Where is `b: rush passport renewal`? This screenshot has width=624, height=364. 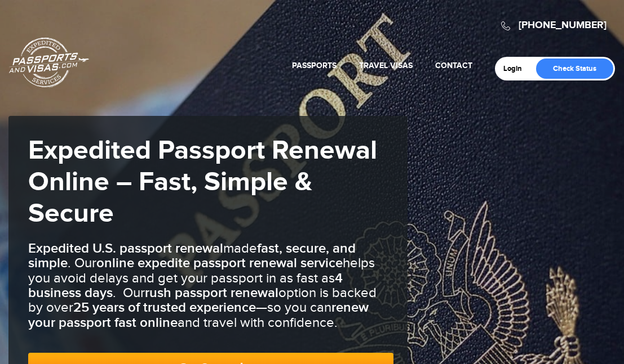
b: rush passport renewal is located at coordinates (211, 293).